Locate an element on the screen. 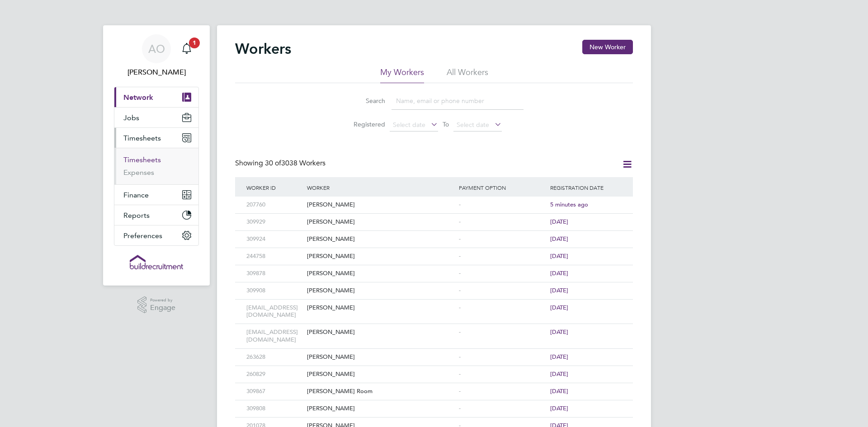 Image resolution: width=868 pixels, height=427 pixels. div: 309929 is located at coordinates (275, 222).